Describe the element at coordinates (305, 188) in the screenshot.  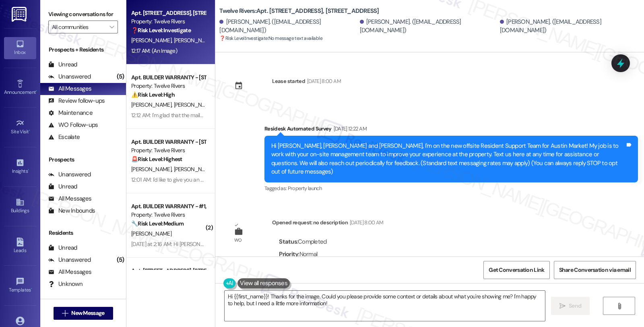
I see `span: Property launch` at that location.